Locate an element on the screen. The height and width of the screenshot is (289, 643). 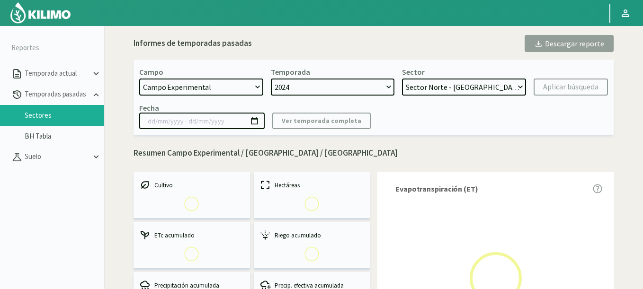
div: Temporada is located at coordinates (290, 72).